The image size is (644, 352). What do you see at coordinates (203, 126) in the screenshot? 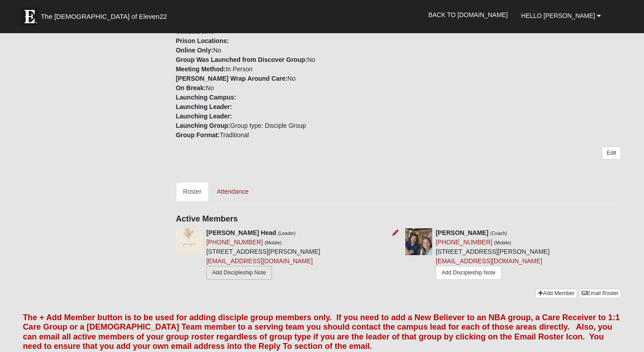
I see `strong: Launching Group:` at bounding box center [203, 126].